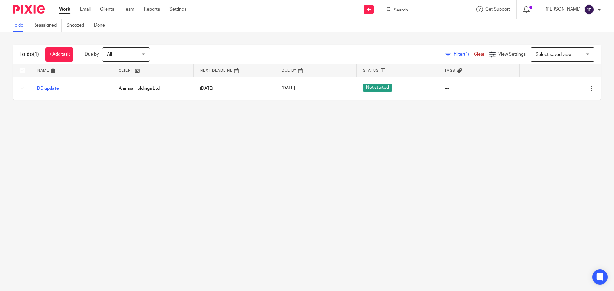 The width and height of the screenshot is (614, 291). What do you see at coordinates (497, 9) in the screenshot?
I see `span: Get Support` at bounding box center [497, 9].